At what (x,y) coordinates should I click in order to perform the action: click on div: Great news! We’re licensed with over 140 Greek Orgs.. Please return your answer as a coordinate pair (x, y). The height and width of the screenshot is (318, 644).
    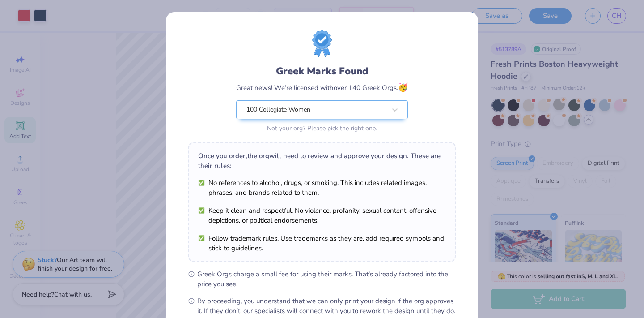
    Looking at the image, I should click on (322, 87).